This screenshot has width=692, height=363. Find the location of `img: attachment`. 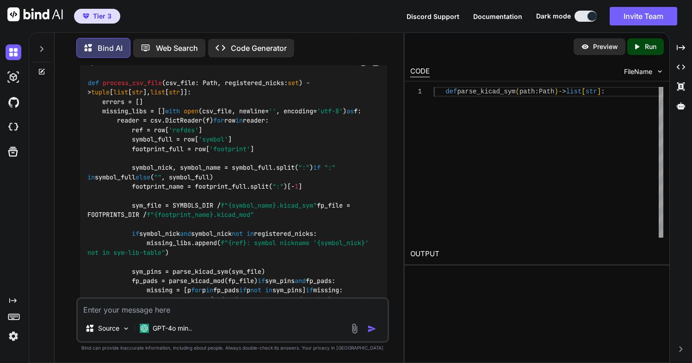

img: attachment is located at coordinates (355, 329).